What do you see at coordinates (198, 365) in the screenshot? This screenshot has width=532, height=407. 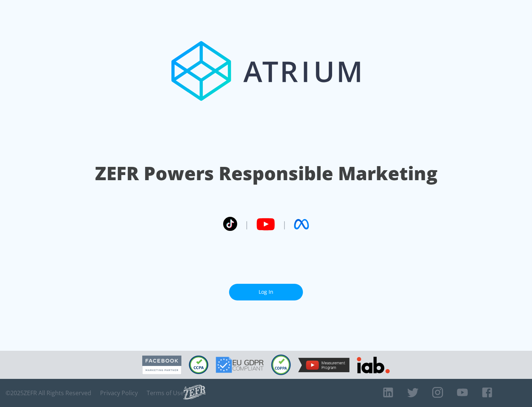 I see `img: CCPA Compliant` at bounding box center [198, 365].